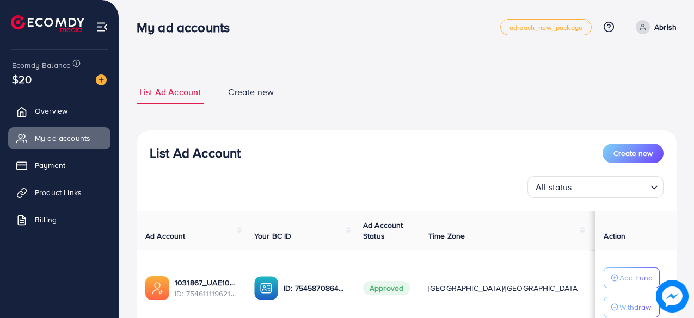 Image resolution: width=694 pixels, height=318 pixels. Describe the element at coordinates (631, 278) in the screenshot. I see `button: Add Fund` at that location.